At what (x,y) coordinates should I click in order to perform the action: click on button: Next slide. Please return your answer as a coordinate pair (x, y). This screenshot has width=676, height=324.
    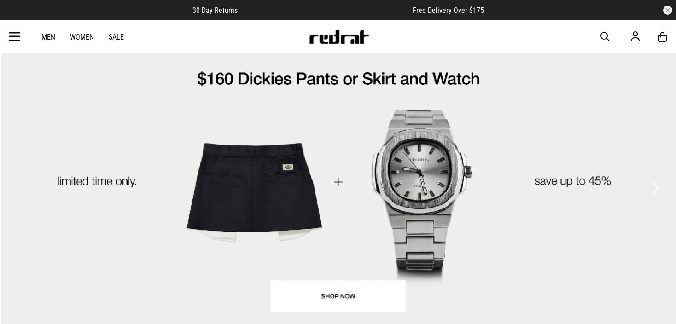
    Looking at the image, I should click on (655, 188).